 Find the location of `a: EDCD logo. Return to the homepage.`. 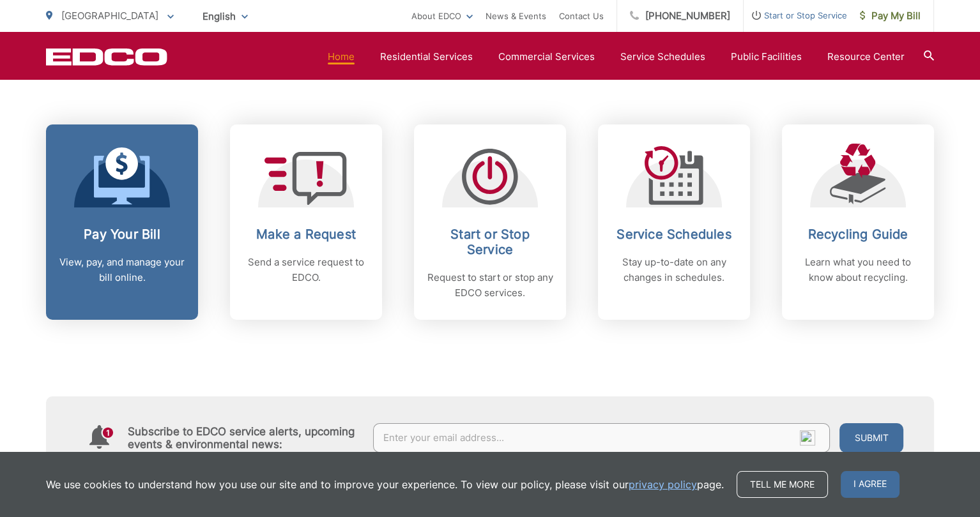

a: EDCD logo. Return to the homepage. is located at coordinates (107, 57).